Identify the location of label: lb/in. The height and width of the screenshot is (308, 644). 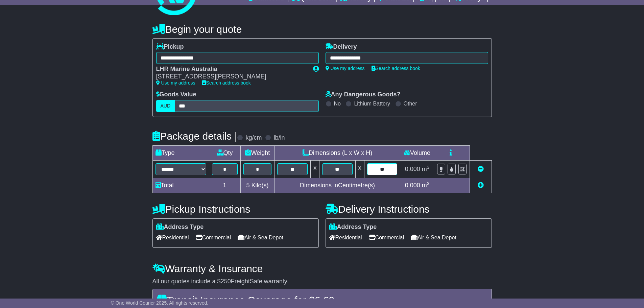
(279, 138).